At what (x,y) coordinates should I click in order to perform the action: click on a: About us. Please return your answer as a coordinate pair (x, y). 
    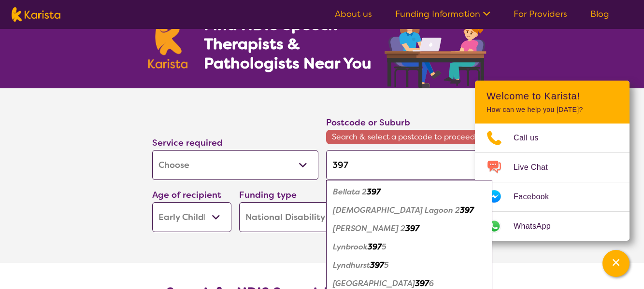
    Looking at the image, I should click on (353, 14).